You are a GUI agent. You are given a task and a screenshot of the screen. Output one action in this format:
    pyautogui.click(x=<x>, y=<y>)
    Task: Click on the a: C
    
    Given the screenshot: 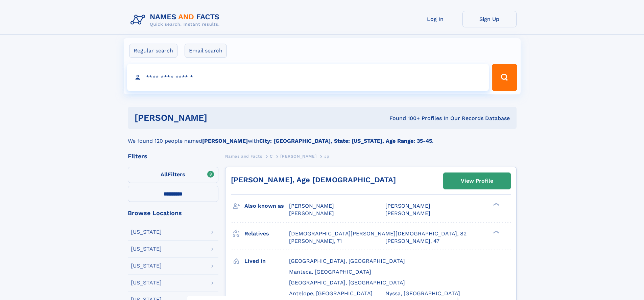 What is the action you would take?
    pyautogui.click(x=271, y=156)
    